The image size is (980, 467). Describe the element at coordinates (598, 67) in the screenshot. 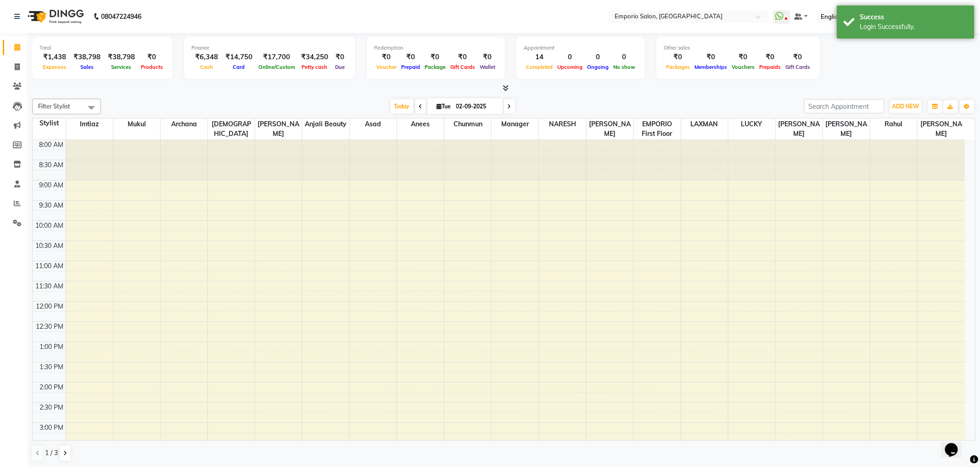

I see `span: Ongoing` at that location.